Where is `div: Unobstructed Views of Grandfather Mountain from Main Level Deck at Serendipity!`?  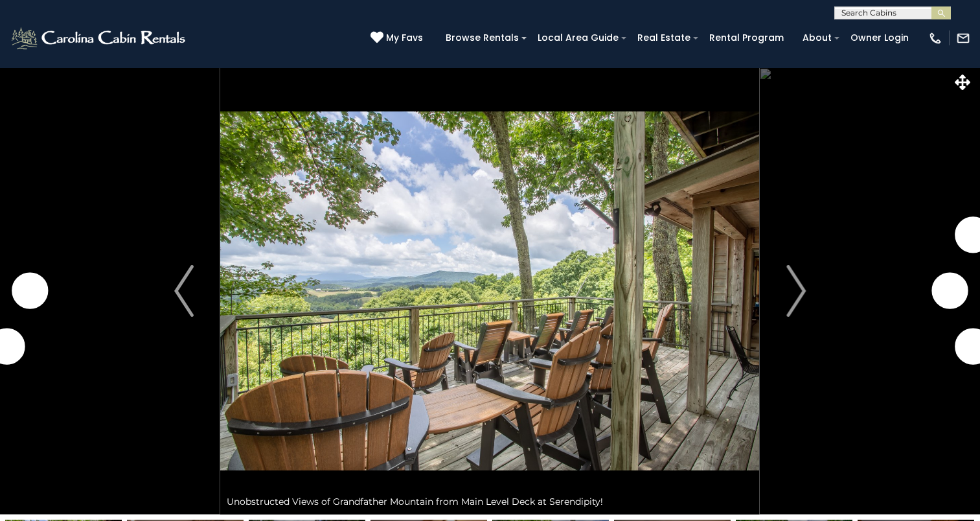
div: Unobstructed Views of Grandfather Mountain from Main Level Deck at Serendipity! is located at coordinates (490, 501).